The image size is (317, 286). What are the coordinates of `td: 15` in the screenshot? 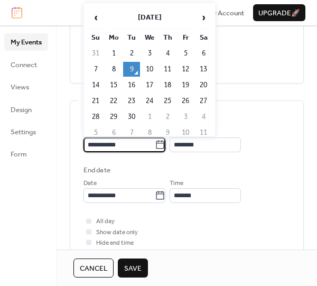 It's located at (114, 85).